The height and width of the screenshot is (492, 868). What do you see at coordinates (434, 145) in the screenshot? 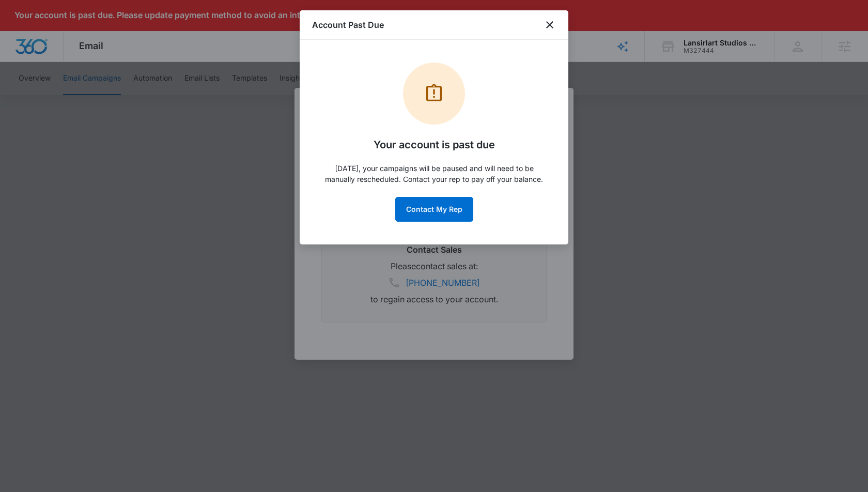
I see `h5: Your account is past due` at bounding box center [434, 145].